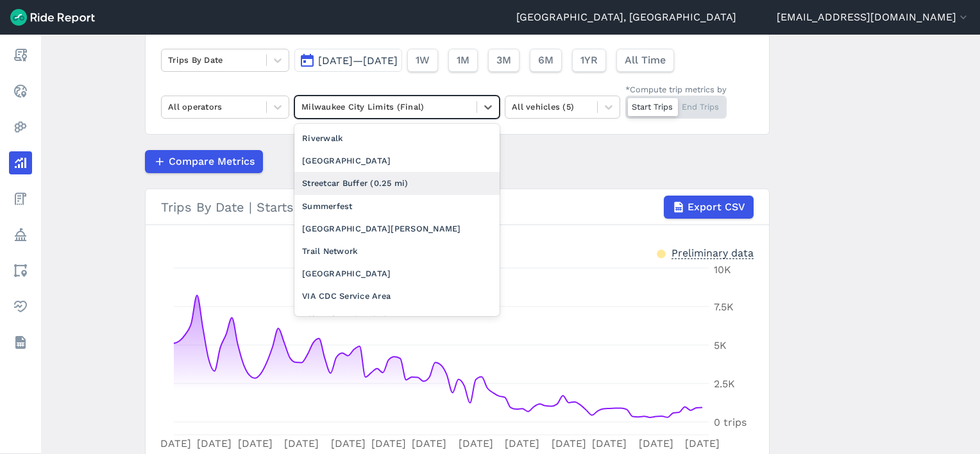 The width and height of the screenshot is (980, 454). What do you see at coordinates (212, 162) in the screenshot?
I see `span: Compare Metrics` at bounding box center [212, 162].